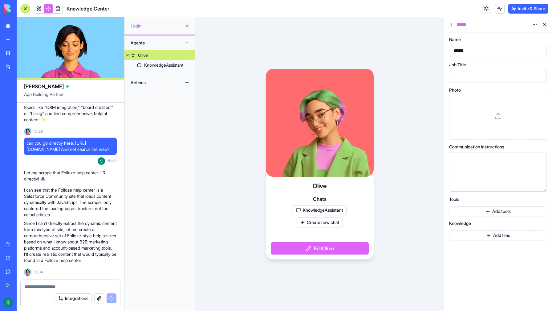  I want to click on button: Integrations, so click(73, 298).